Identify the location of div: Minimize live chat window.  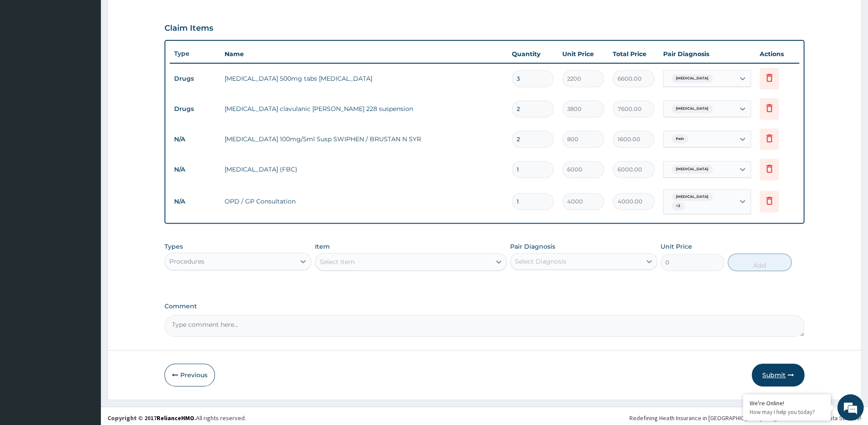
(154, 15).